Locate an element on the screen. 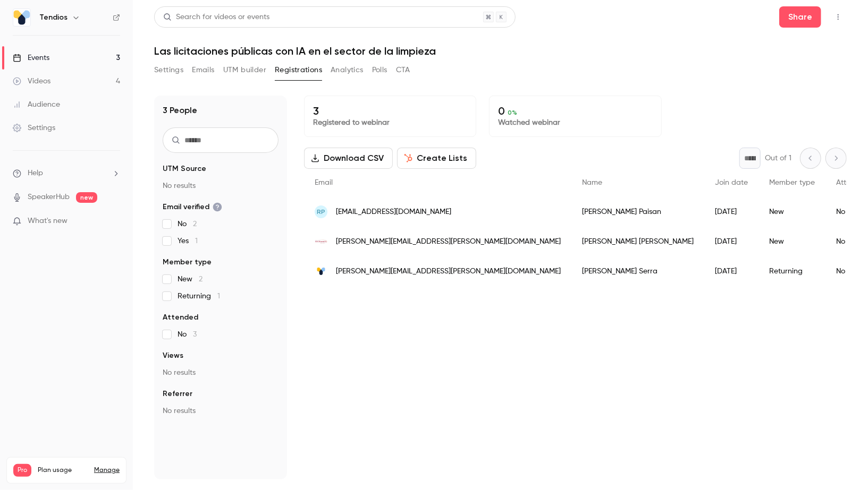 The height and width of the screenshot is (490, 868). div: Returning is located at coordinates (792, 271).